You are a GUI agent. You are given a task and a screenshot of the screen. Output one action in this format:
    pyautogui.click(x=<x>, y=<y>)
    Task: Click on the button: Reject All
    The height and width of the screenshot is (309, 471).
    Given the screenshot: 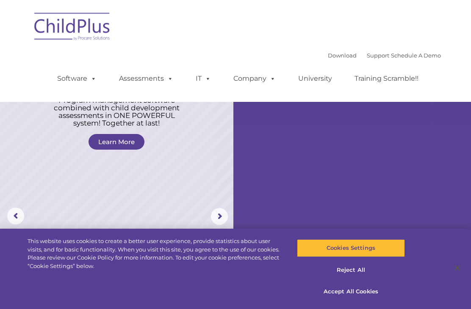 What is the action you would take?
    pyautogui.click(x=351, y=270)
    